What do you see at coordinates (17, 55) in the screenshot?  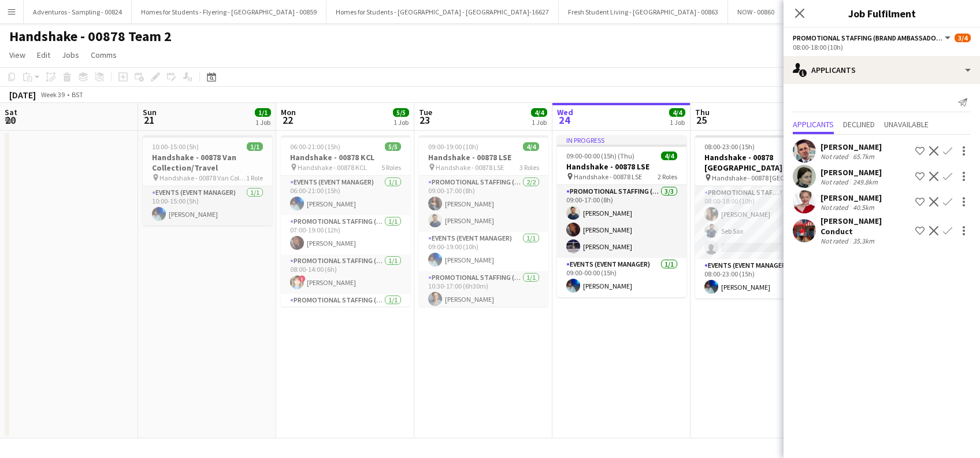 I see `a: View` at bounding box center [17, 55].